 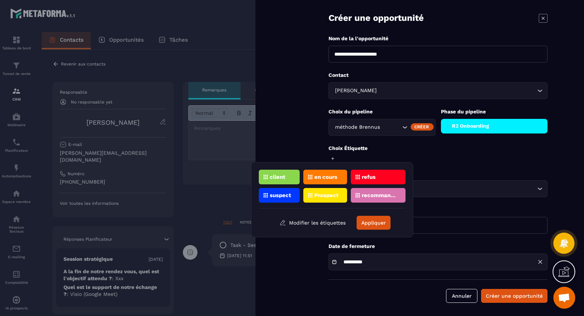 What do you see at coordinates (313, 222) in the screenshot?
I see `button: Modifier les étiquettes` at bounding box center [313, 222].